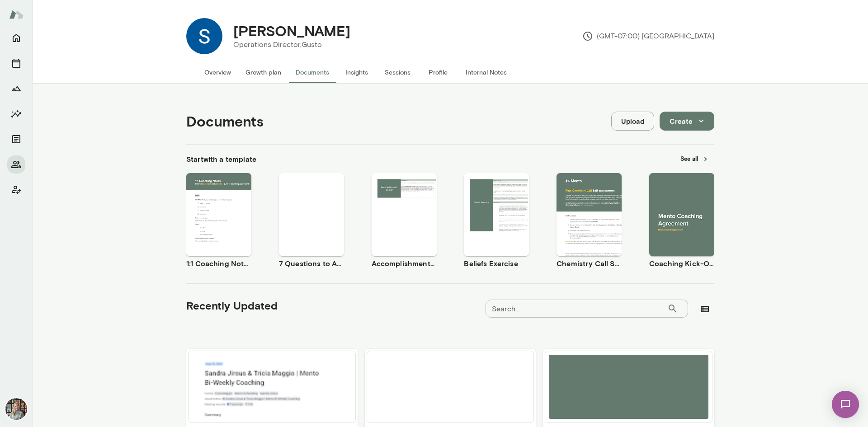 Image resolution: width=868 pixels, height=427 pixels. What do you see at coordinates (221, 159) in the screenshot?
I see `h6: Start with a template` at bounding box center [221, 159].